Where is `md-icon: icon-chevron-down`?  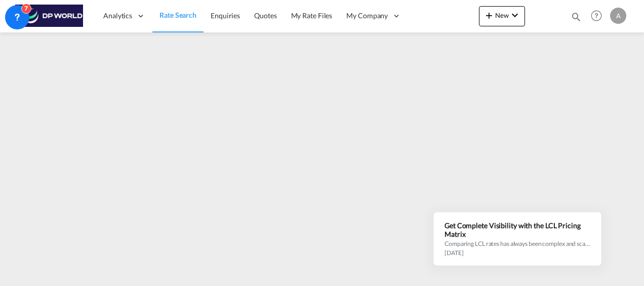
md-icon: icon-chevron-down is located at coordinates (515, 15).